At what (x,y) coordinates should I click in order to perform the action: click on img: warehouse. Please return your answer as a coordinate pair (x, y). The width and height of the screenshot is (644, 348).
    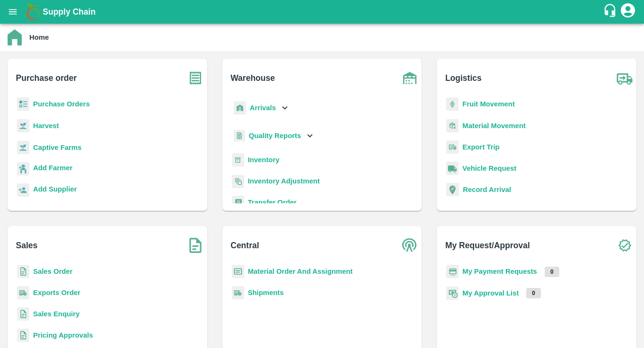
    Looking at the image, I should click on (410, 78).